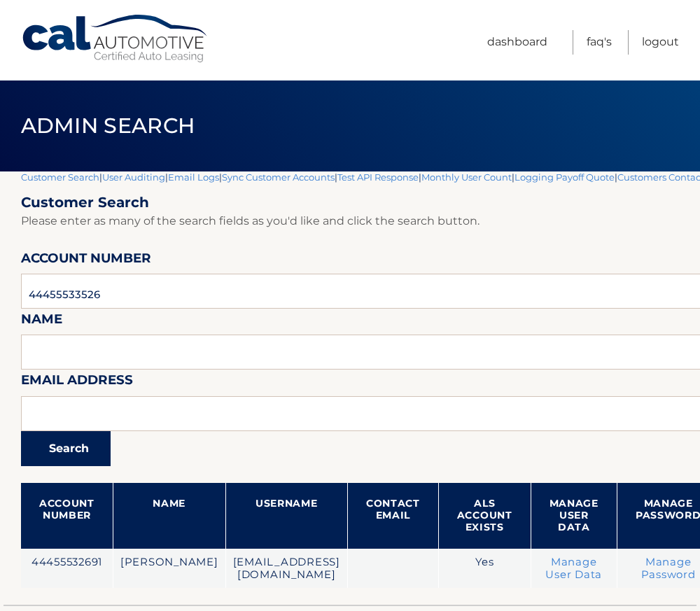 This screenshot has height=611, width=700. Describe the element at coordinates (466, 177) in the screenshot. I see `a: Monthly User Count` at that location.